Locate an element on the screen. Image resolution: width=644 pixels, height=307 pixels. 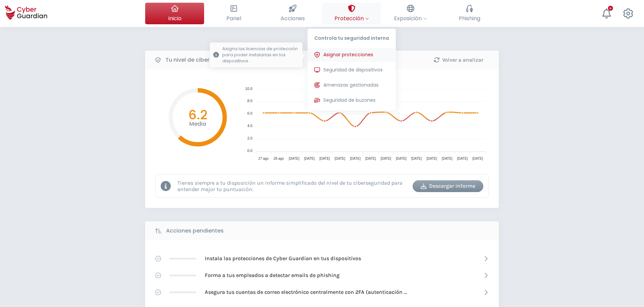
button: Amenazas gestionadas is located at coordinates (352, 85).